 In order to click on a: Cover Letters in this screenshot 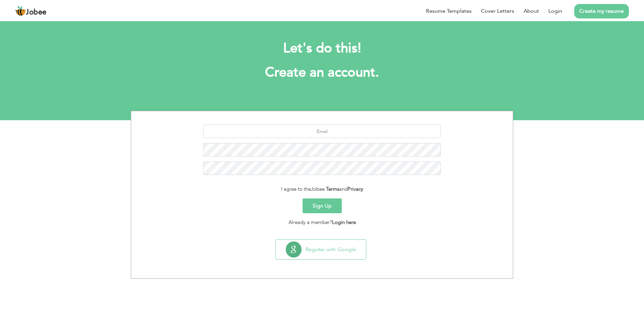, I will do `click(498, 11)`.